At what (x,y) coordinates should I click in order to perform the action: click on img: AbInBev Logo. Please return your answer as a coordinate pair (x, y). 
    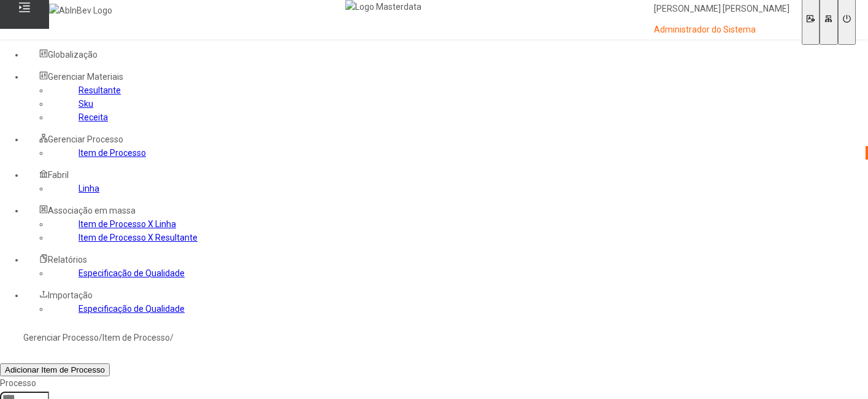
    Looking at the image, I should click on (80, 10).